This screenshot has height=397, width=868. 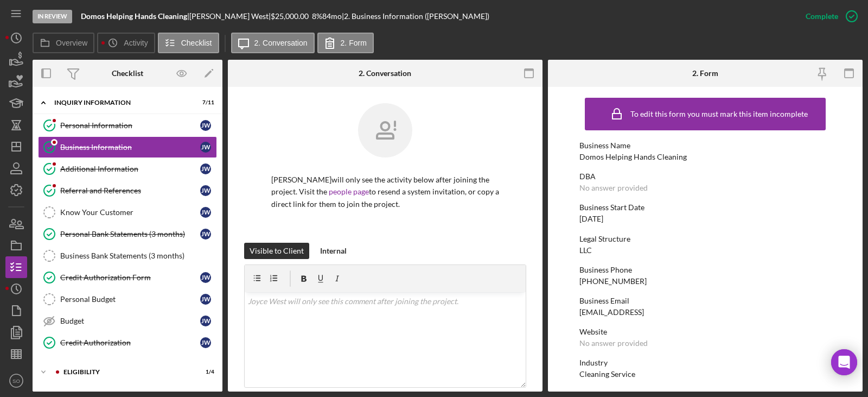 What do you see at coordinates (822, 16) in the screenshot?
I see `div: Complete` at bounding box center [822, 16].